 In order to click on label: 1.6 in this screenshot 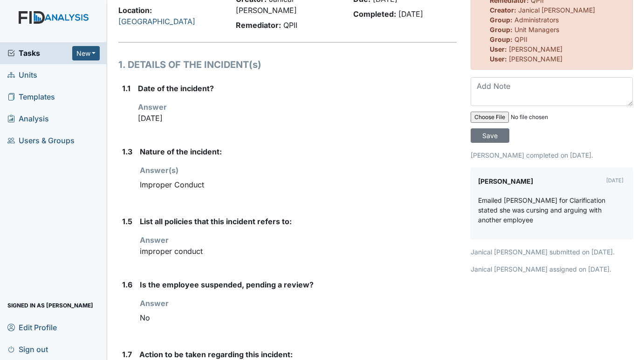, I will do `click(127, 285)`.